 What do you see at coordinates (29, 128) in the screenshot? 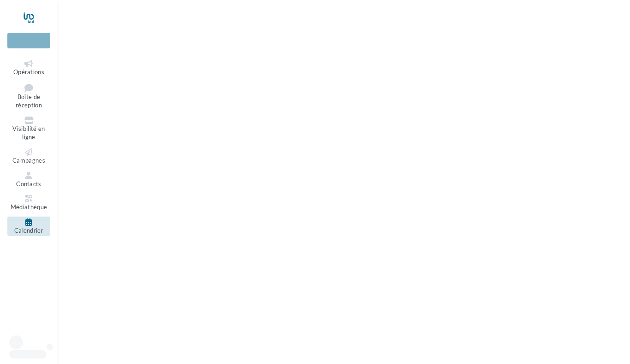
I see `a: Visibilité en ligne` at bounding box center [29, 128].